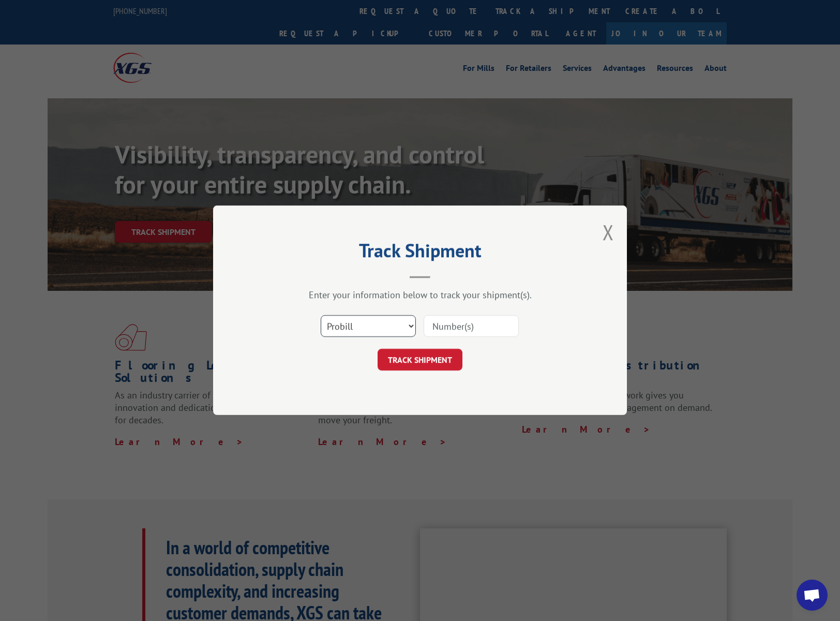  I want to click on div: Enter your information below to track your shipment(s)., so click(420, 295).